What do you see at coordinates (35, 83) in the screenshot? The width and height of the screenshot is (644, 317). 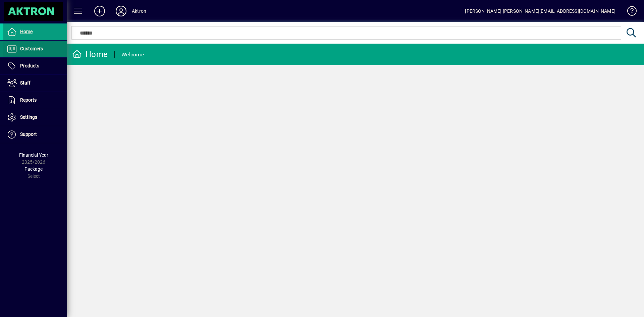 I see `a: Staff` at bounding box center [35, 83].